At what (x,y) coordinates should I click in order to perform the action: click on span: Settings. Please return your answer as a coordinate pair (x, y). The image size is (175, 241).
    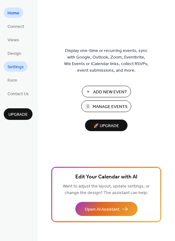
    Looking at the image, I should click on (16, 67).